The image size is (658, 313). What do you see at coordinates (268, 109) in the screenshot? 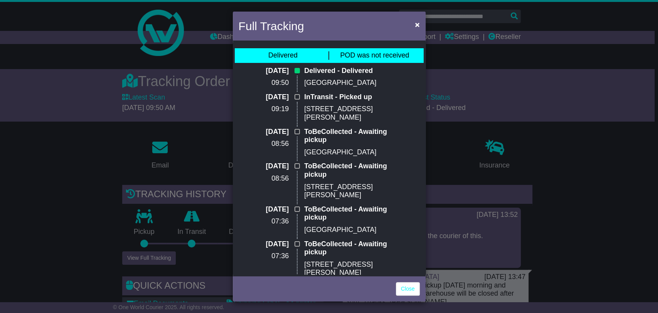
I see `p: 09:19` at bounding box center [268, 109].